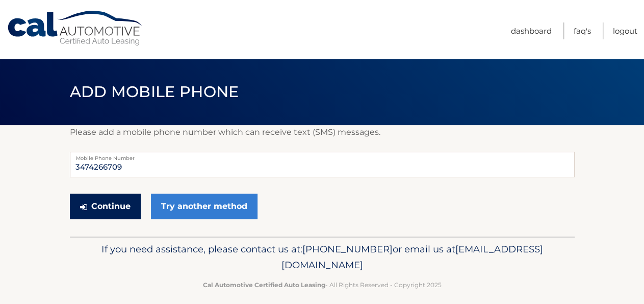 This screenshot has height=304, width=644. Describe the element at coordinates (76, 28) in the screenshot. I see `a: Cal Automotive` at that location.